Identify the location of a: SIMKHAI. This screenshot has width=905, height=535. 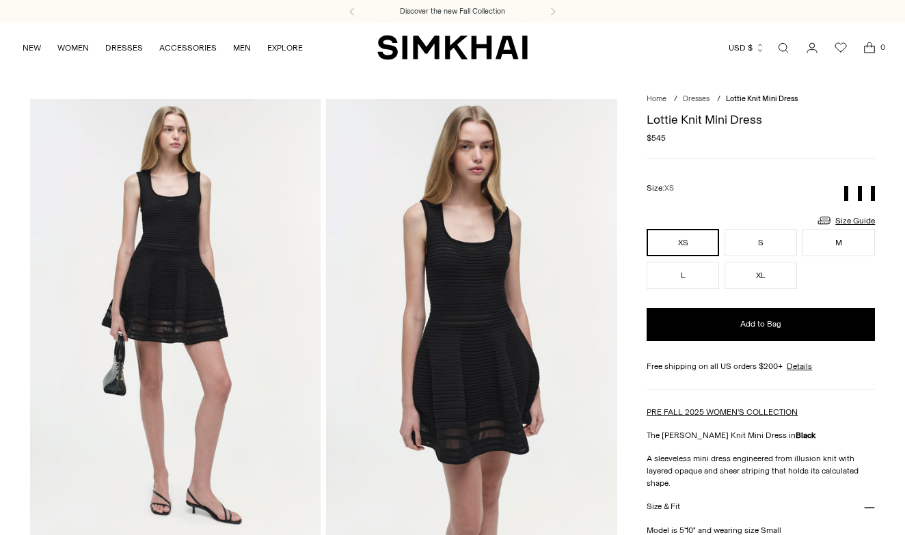
(453, 47).